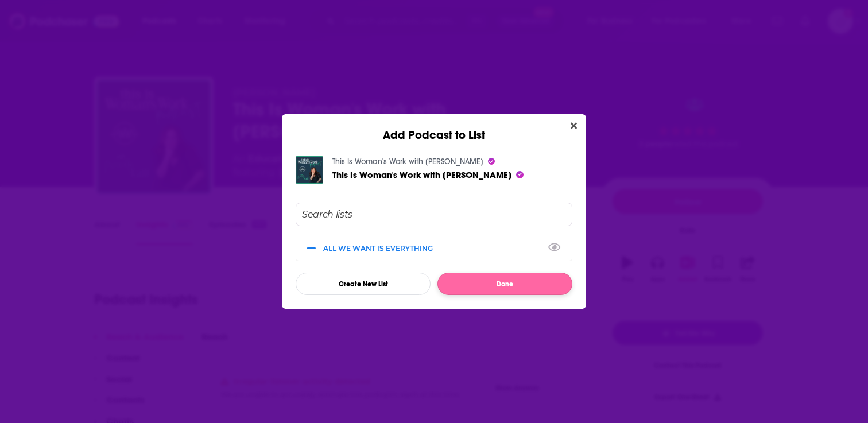  What do you see at coordinates (309, 170) in the screenshot?
I see `img: This Is Woman's Work with Nicole Kalil` at bounding box center [309, 170].